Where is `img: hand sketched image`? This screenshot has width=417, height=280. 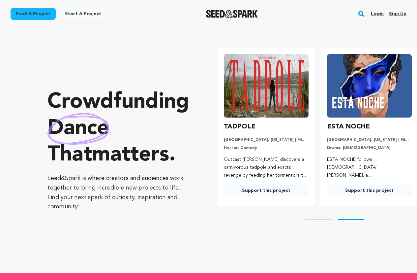 img: hand sketched image is located at coordinates (78, 129).